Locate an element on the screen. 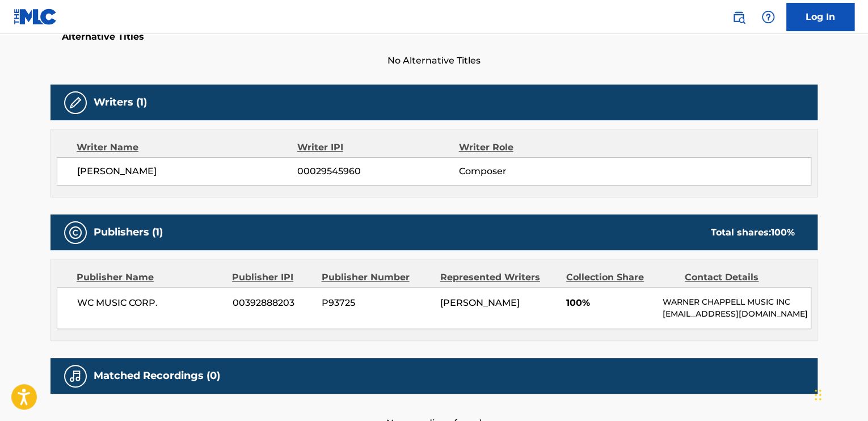 Image resolution: width=868 pixels, height=421 pixels. span: No Alternative Titles is located at coordinates (434, 61).